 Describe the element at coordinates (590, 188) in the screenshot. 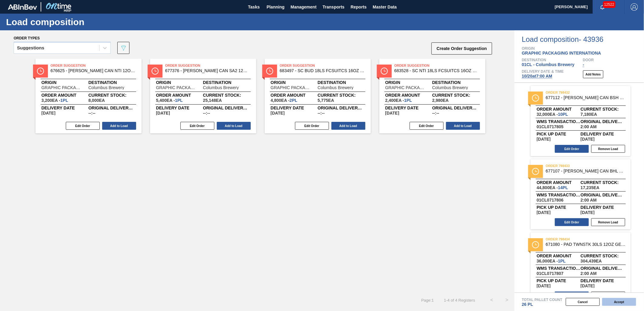

I see `span: ,17,235,EA` at that location.